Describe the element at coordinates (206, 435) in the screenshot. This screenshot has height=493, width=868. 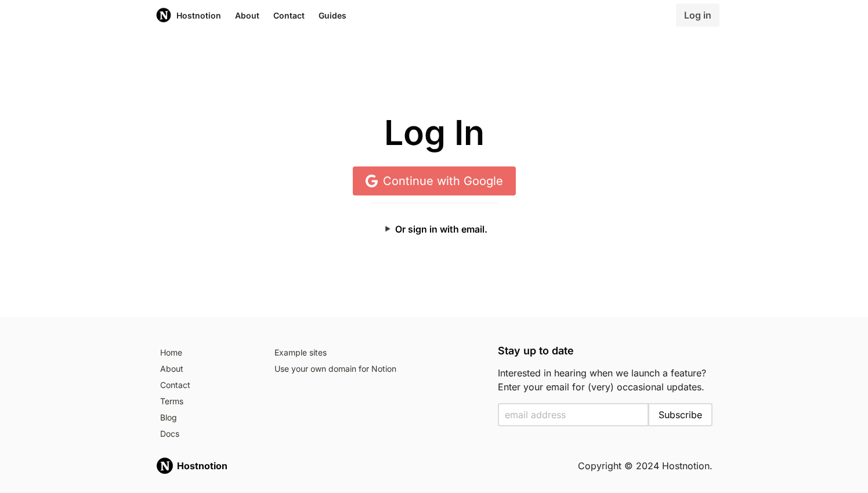
I see `a: Docs` at that location.